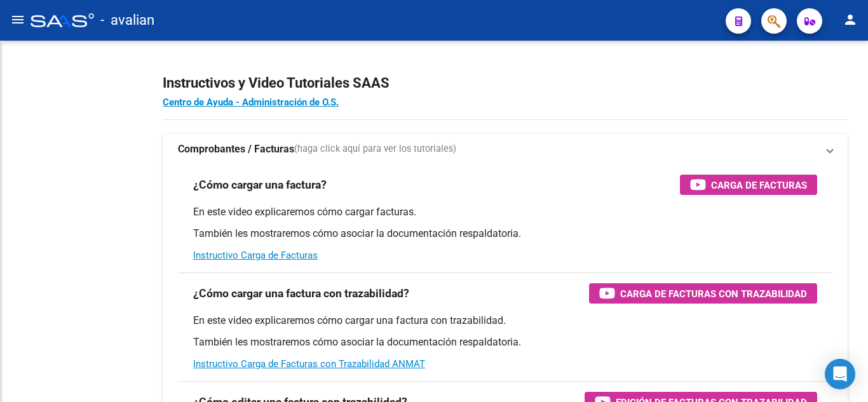 The image size is (868, 402). What do you see at coordinates (759, 185) in the screenshot?
I see `span: Carga de Facturas` at bounding box center [759, 185].